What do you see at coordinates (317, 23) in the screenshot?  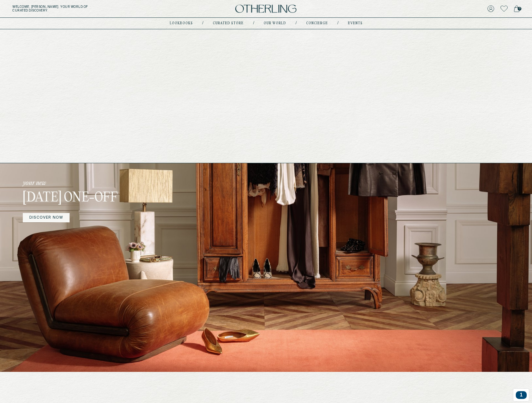 I see `a: concierge` at bounding box center [317, 23].